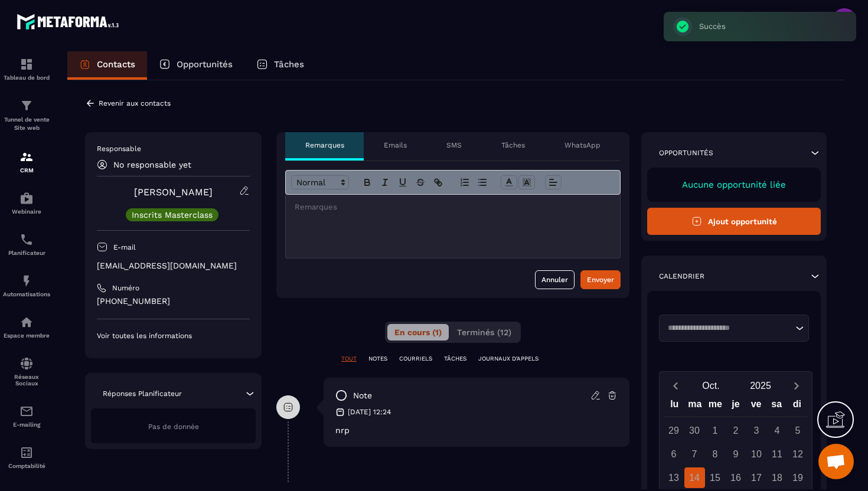  Describe the element at coordinates (27, 458) in the screenshot. I see `a: accountantaccountantComptabilité` at that location.